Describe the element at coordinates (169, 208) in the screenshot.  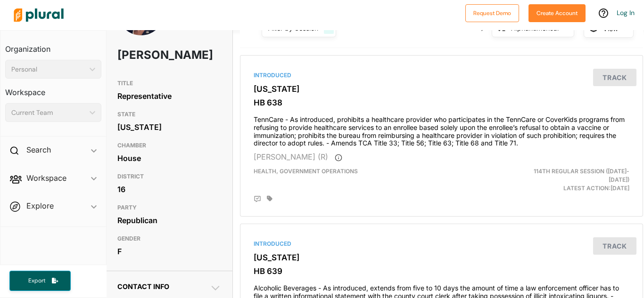
I see `h3: PARTY` at that location.